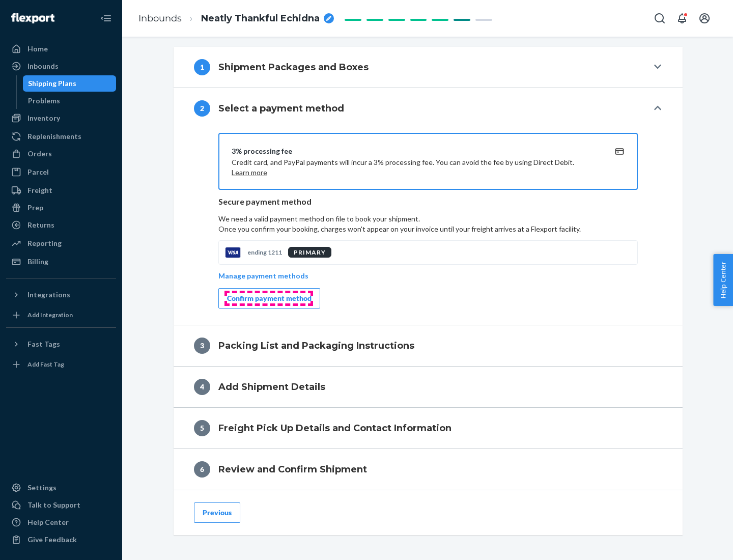  What do you see at coordinates (428, 108) in the screenshot?
I see `button: 2Select a payment method` at bounding box center [428, 108].